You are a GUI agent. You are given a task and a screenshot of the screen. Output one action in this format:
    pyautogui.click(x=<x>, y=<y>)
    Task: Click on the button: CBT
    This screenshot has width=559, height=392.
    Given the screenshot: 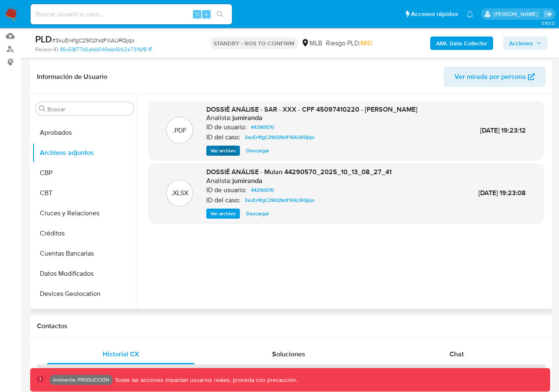 What is the action you would take?
    pyautogui.click(x=85, y=193)
    